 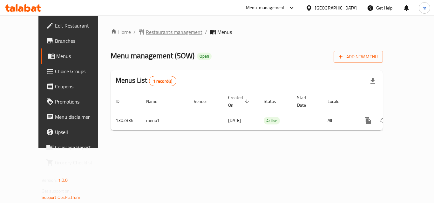 What do you see at coordinates (80, 87) in the screenshot?
I see `span: Coupons` at bounding box center [80, 87].